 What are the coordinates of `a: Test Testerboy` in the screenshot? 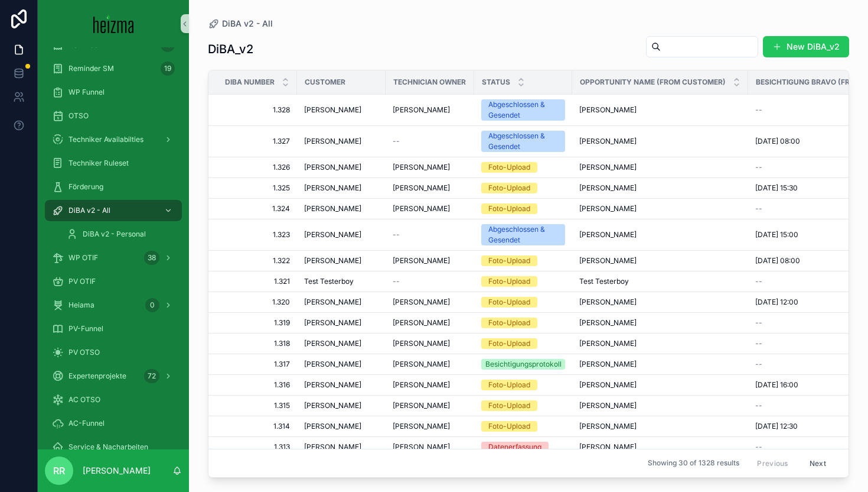 It's located at (660, 282).